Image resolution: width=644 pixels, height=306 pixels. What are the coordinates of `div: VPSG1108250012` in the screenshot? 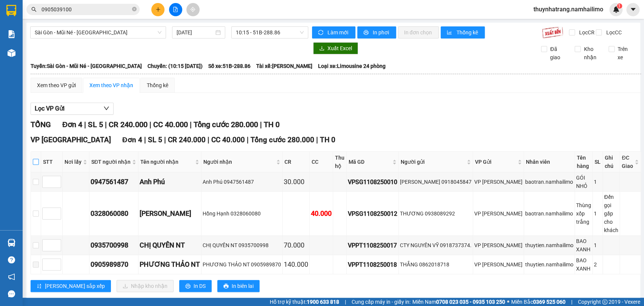 It's located at (372, 214).